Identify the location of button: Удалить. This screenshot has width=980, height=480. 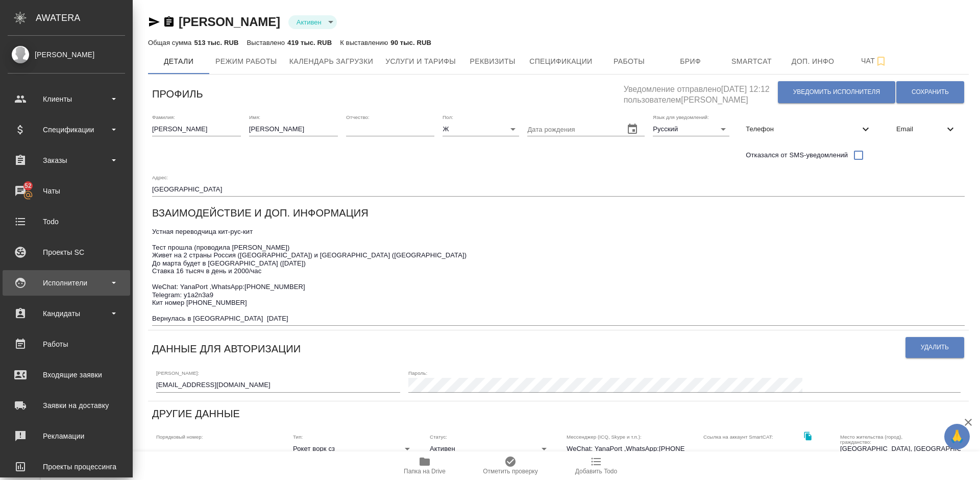
(935, 347).